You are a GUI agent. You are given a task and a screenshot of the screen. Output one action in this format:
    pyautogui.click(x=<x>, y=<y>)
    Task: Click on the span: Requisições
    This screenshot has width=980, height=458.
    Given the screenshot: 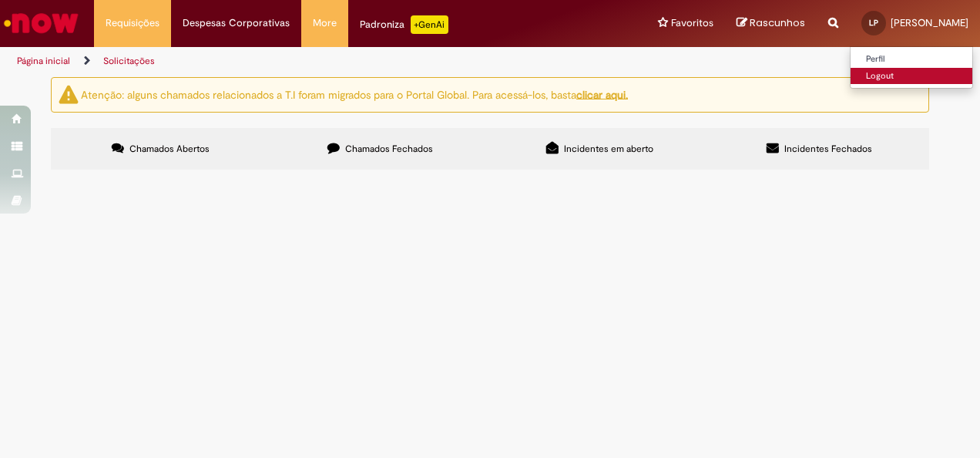 What is the action you would take?
    pyautogui.click(x=133, y=23)
    